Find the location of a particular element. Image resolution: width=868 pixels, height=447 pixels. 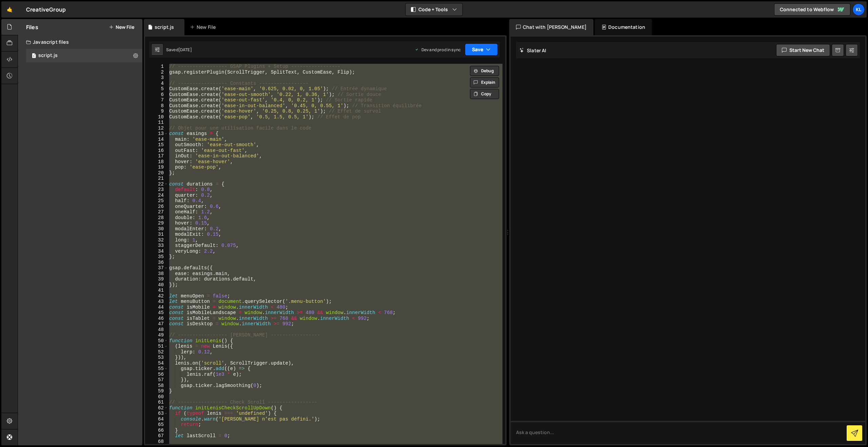

div: 19 is located at coordinates (156, 167).